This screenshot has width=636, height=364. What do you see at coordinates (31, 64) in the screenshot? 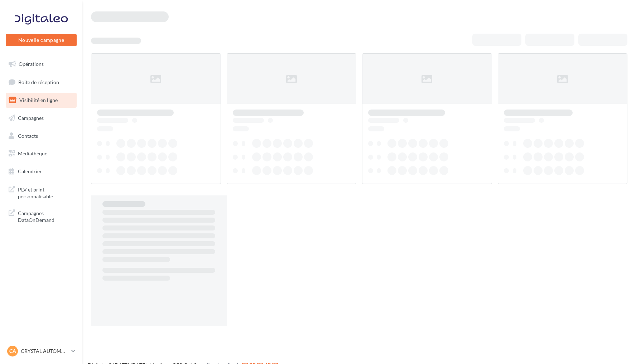
I see `span: Opérations` at bounding box center [31, 64].